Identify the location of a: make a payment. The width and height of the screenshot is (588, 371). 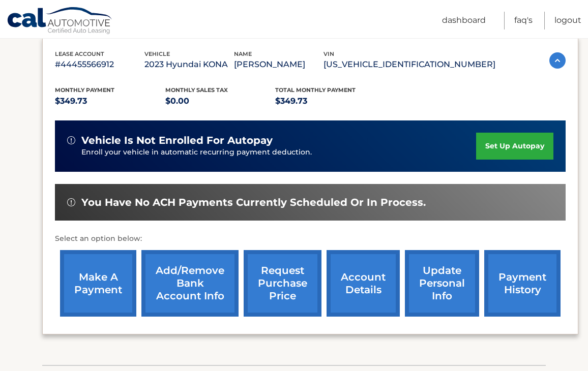
(98, 283).